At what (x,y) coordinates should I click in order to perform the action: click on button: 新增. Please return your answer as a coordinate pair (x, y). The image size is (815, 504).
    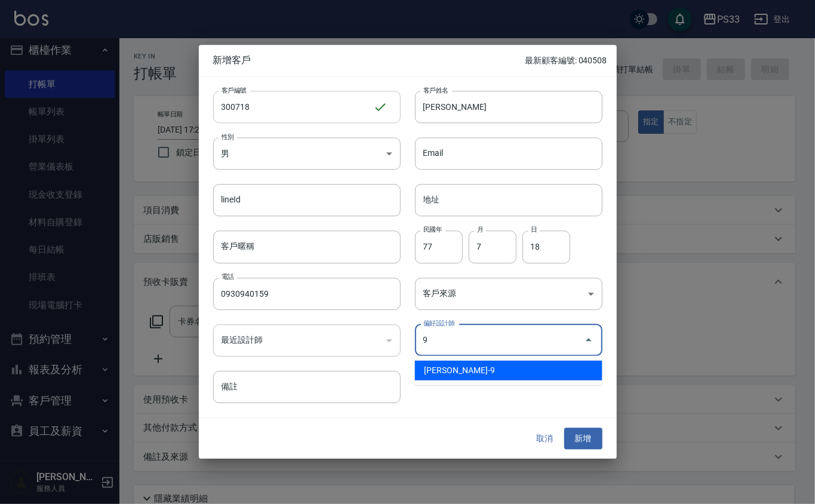
    Looking at the image, I should click on (584, 438).